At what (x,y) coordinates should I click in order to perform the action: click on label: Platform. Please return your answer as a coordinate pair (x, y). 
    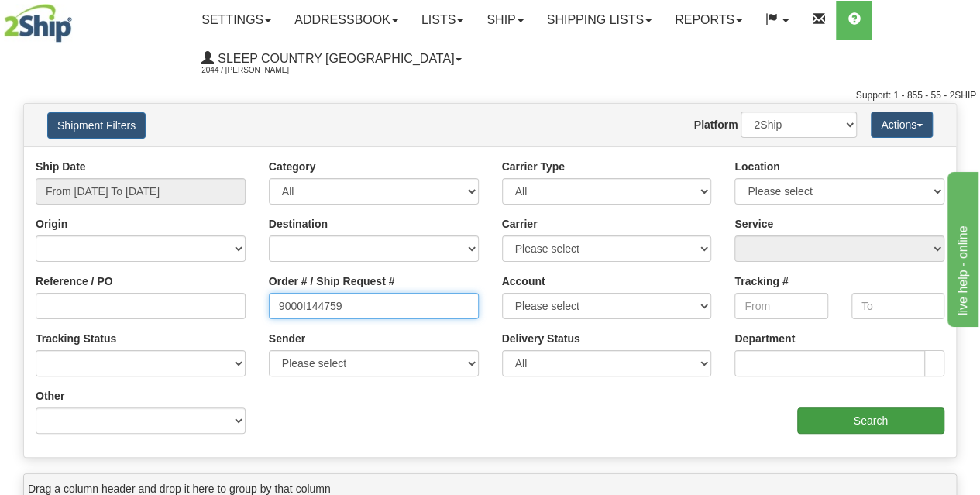
    Looking at the image, I should click on (716, 124).